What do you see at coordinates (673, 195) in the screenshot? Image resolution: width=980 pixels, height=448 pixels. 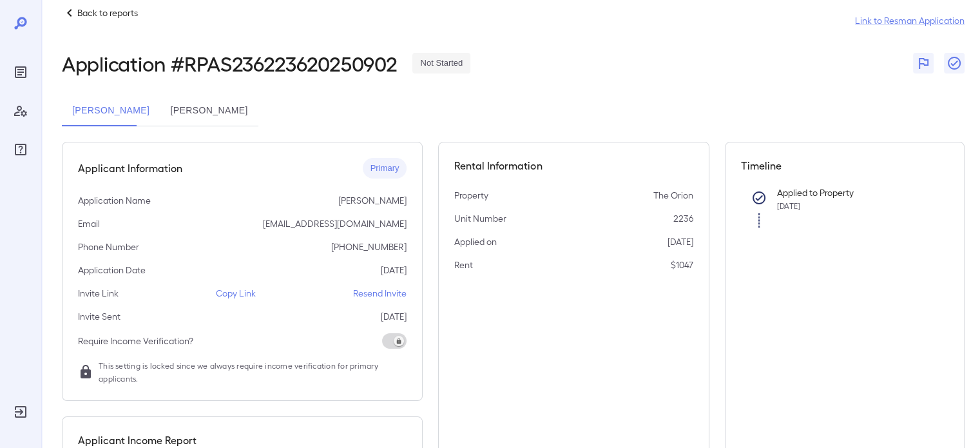 I see `p: The Orion` at bounding box center [673, 195].